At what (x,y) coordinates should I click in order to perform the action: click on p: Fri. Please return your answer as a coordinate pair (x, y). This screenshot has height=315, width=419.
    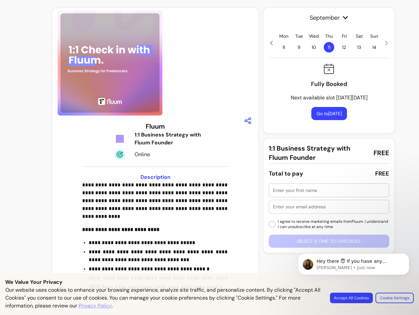
    Looking at the image, I should click on (344, 36).